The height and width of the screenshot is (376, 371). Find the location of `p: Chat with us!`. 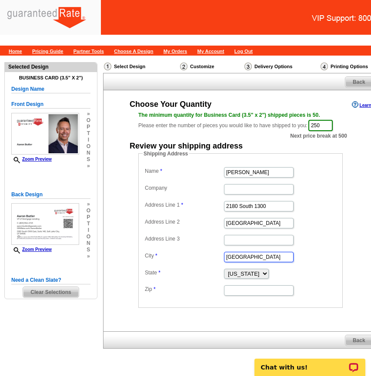

p: Chat with us! is located at coordinates (55, 19).